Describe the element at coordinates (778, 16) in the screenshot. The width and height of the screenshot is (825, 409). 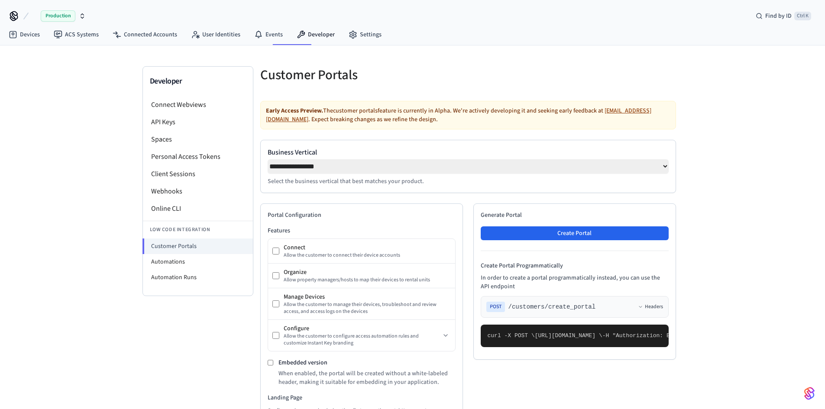
I see `span: Find by ID` at that location.